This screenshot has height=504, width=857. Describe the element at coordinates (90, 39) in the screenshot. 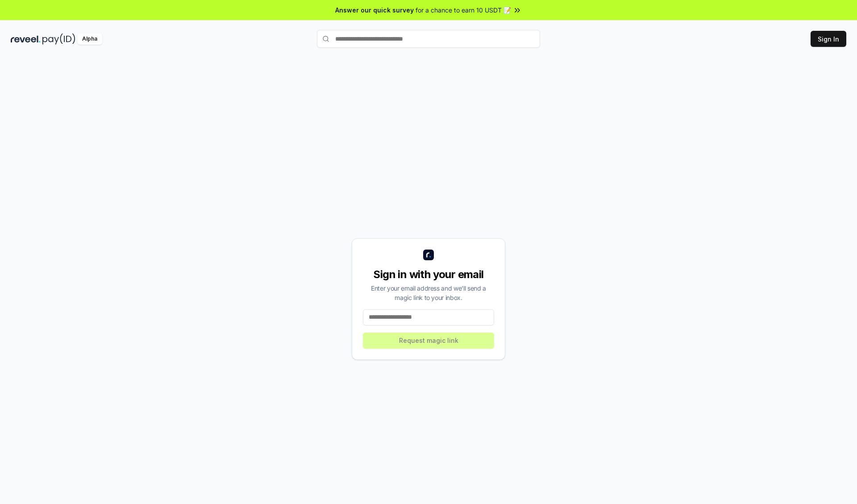

I see `div: Alpha` at that location.